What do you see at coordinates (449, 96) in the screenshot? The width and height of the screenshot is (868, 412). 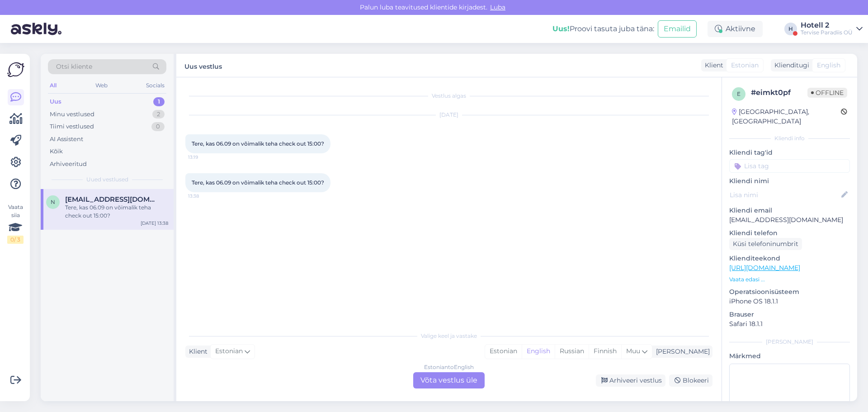 I see `div: Vestlus algas` at bounding box center [449, 96].